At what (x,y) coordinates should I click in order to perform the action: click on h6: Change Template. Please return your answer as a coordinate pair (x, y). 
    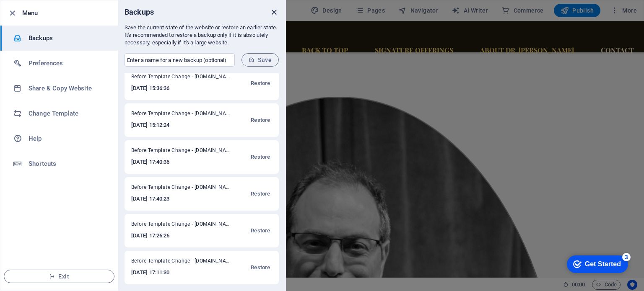
    Looking at the image, I should click on (67, 113).